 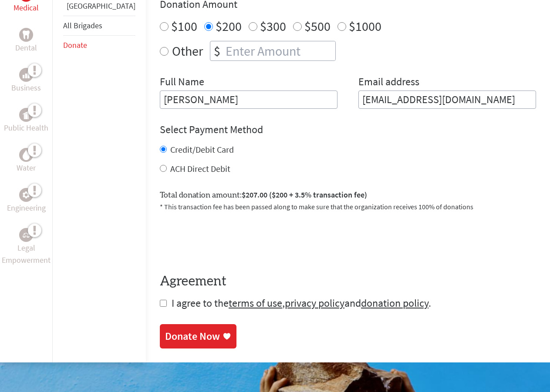 What do you see at coordinates (255, 303) in the screenshot?
I see `a: terms of use` at bounding box center [255, 303].